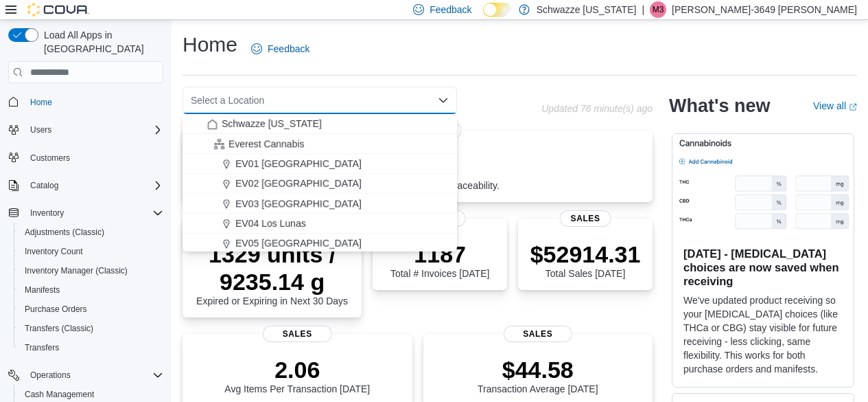 This screenshot has height=402, width=868. What do you see at coordinates (319, 143) in the screenshot?
I see `button: Everest Cannabis` at bounding box center [319, 143].